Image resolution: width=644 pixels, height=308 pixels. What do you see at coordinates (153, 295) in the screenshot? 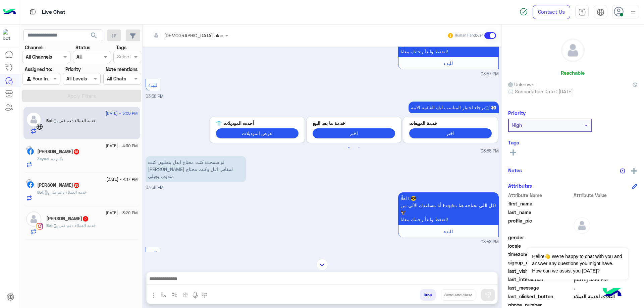
I see `img: send attachment` at bounding box center [153, 295].